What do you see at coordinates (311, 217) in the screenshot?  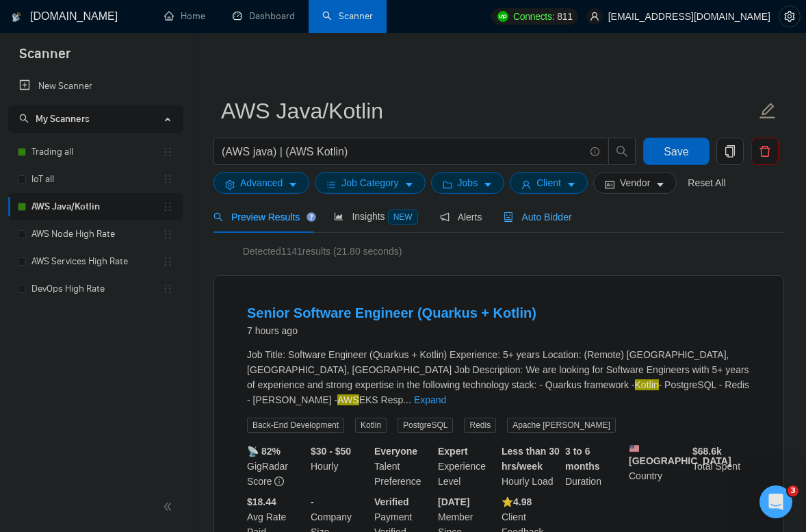 I see `div: Tooltip anchor` at bounding box center [311, 217].